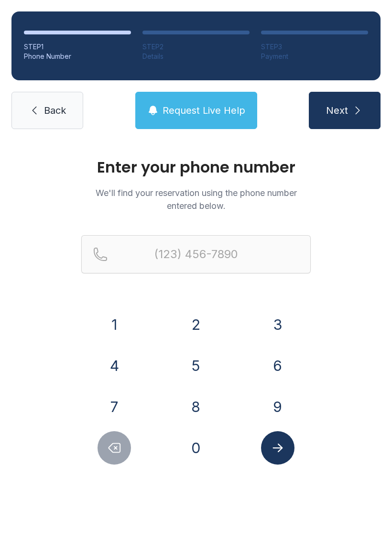 The image size is (392, 543). Describe the element at coordinates (196, 168) in the screenshot. I see `h1: Enter your phone number` at that location.